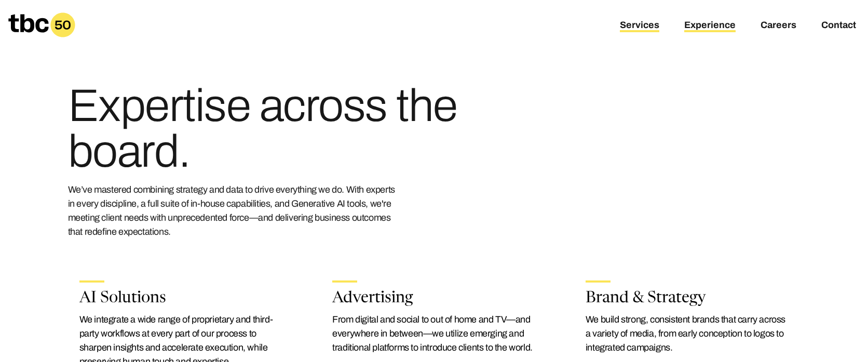 The image size is (868, 362). What do you see at coordinates (640, 26) in the screenshot?
I see `a: Services` at bounding box center [640, 26].